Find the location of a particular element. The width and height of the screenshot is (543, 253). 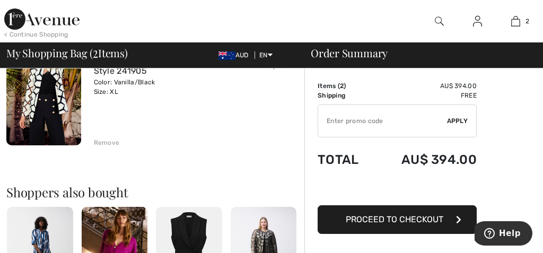

span: Apply is located at coordinates (457, 121).